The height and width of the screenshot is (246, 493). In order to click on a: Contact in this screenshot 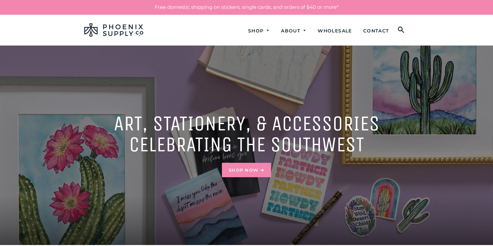, I will do `click(376, 31)`.